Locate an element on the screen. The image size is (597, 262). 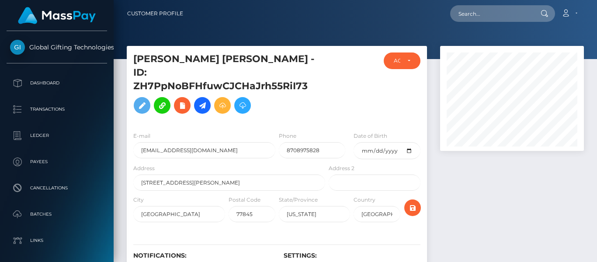
a: Ledger is located at coordinates (57, 136).